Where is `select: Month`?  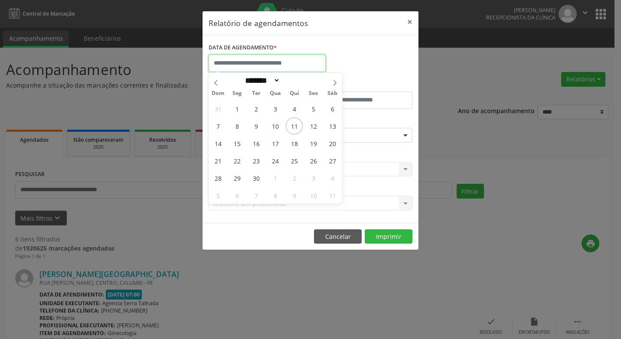
select: Month is located at coordinates (261, 80).